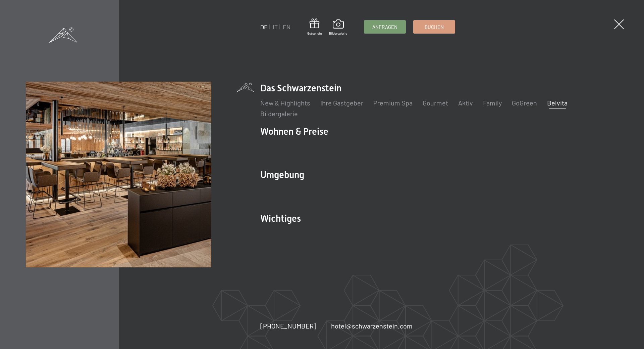  I want to click on a: IT, so click(275, 27).